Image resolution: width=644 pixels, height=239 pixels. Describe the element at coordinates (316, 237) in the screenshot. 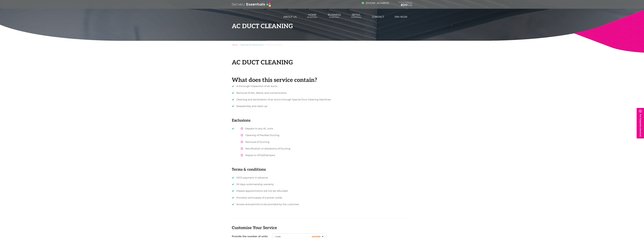

I see `span: AED` at that location.